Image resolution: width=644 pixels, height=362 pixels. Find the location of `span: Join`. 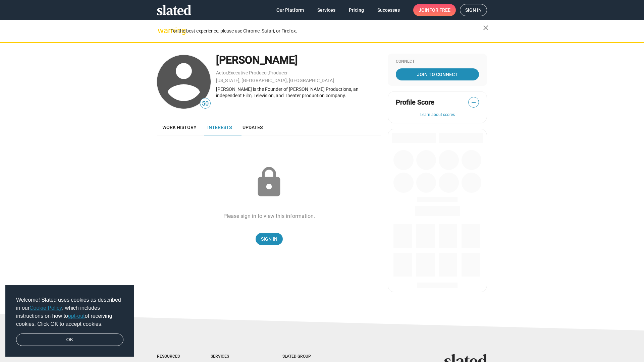

span: Join is located at coordinates (434, 10).